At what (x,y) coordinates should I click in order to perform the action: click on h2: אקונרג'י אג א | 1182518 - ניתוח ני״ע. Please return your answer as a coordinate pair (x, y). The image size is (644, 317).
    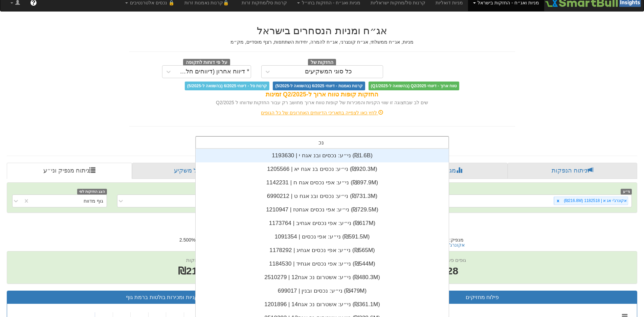
    Looking at the image, I should click on (322, 225).